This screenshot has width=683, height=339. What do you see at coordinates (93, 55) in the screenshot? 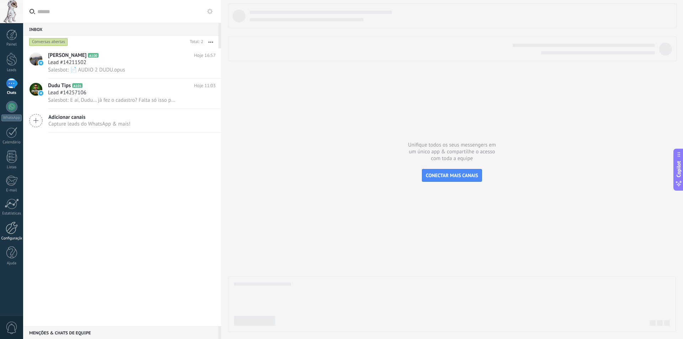
I see `span: A100` at bounding box center [93, 55].